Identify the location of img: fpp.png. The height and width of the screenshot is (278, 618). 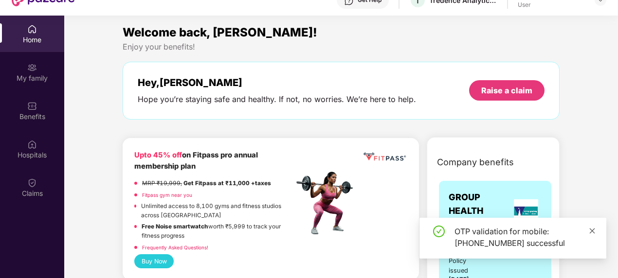
(327, 203).